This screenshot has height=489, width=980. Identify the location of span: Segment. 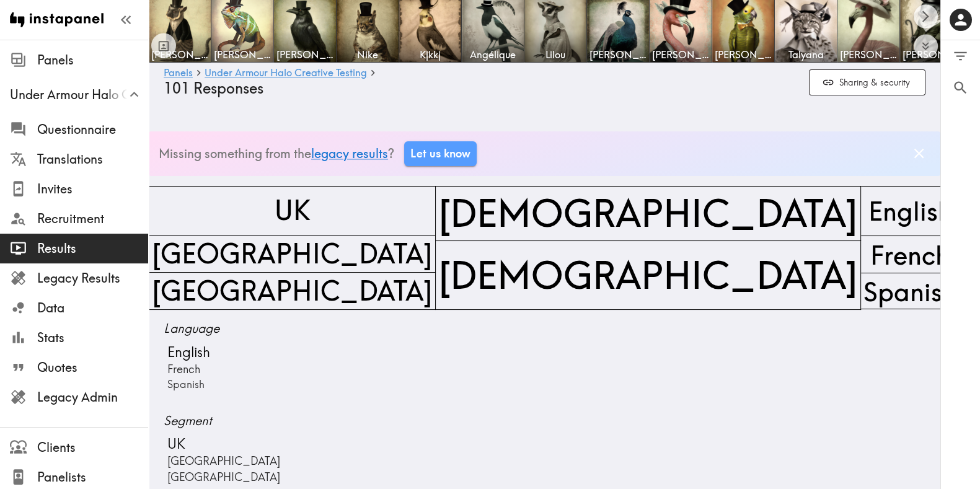
(544, 421).